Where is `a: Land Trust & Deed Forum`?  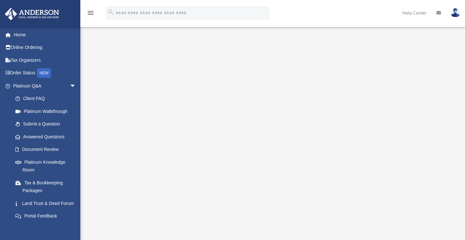
a: Land Trust & Deed Forum is located at coordinates (47, 203).